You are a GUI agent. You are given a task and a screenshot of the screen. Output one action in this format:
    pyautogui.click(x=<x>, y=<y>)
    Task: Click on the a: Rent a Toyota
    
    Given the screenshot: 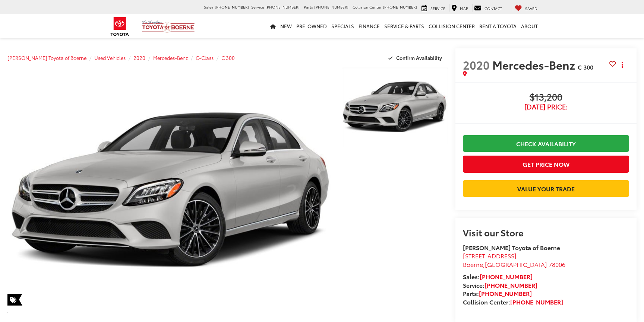 What is the action you would take?
    pyautogui.click(x=498, y=26)
    